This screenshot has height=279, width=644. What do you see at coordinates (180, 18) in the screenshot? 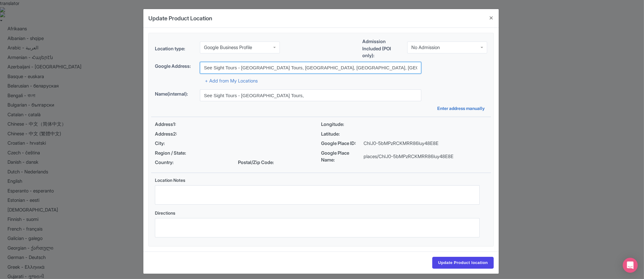
I see `h4: Update Product Location` at bounding box center [180, 18].